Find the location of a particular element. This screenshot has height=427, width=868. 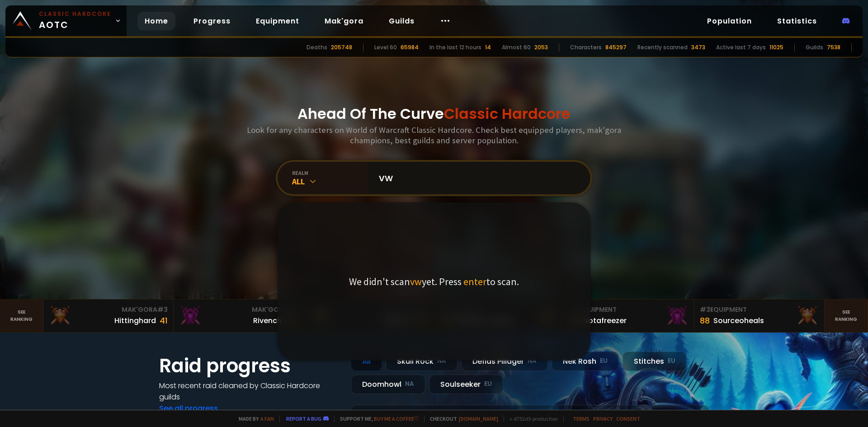

a: Mak'Gora#2Rivench100 is located at coordinates (239, 316).